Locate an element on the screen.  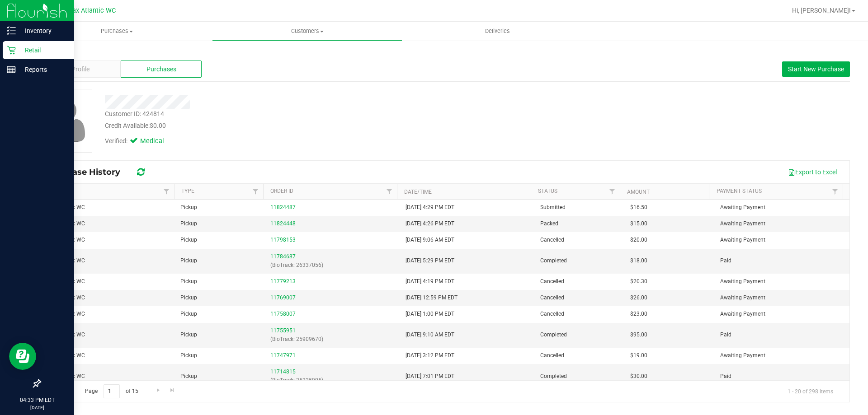
p: (BioTrack: 25225905) is located at coordinates (332, 380).